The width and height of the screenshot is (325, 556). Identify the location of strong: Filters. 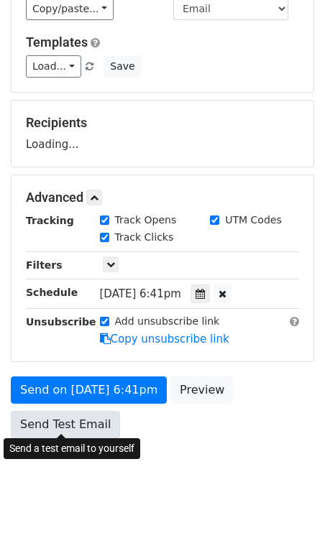
(44, 265).